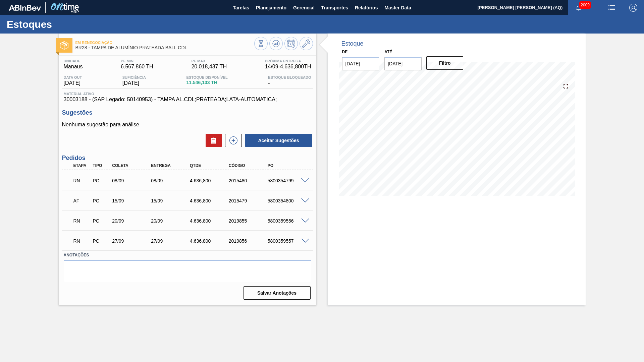 This screenshot has height=362, width=644. Describe the element at coordinates (249, 165) in the screenshot. I see `div: Código` at that location.